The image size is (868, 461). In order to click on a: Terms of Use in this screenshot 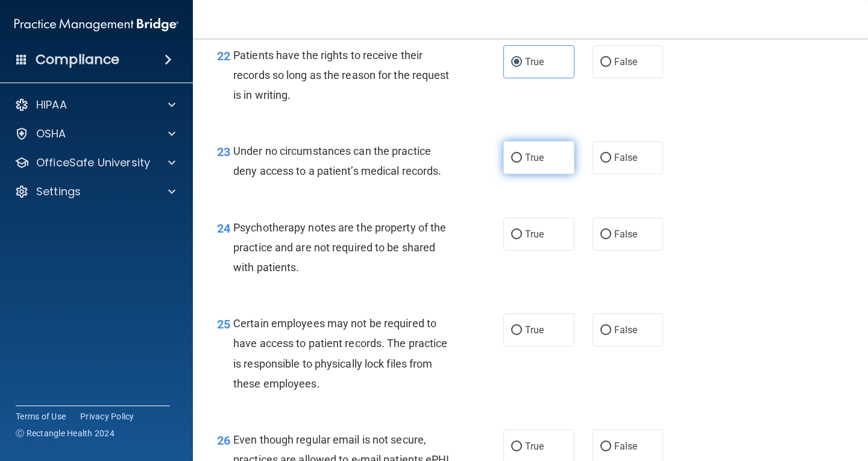, I will do `click(40, 416)`.